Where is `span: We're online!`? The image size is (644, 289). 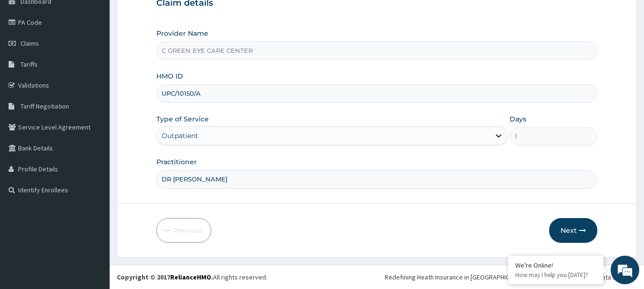 span: We're online! is located at coordinates (93, 133).